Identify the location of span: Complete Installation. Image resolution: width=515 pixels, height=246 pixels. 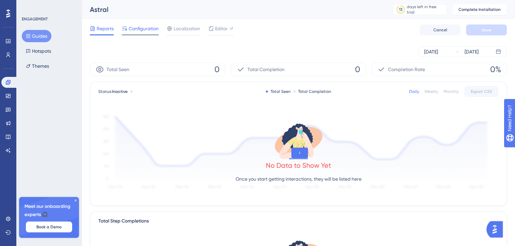
(480, 10).